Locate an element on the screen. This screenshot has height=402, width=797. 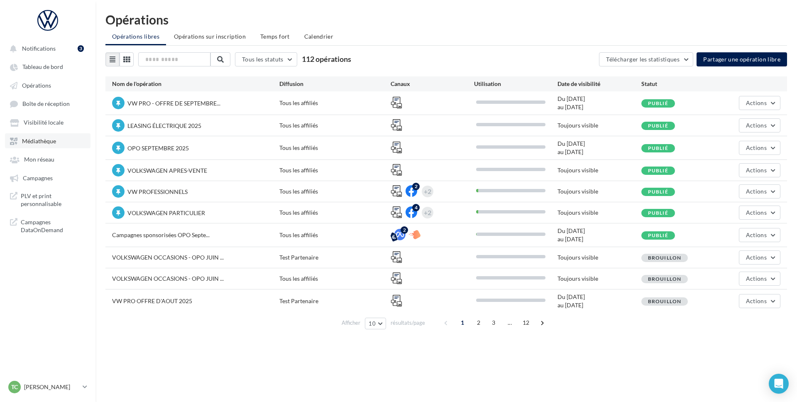
a: PLV et print personnalisable is located at coordinates (48, 200).